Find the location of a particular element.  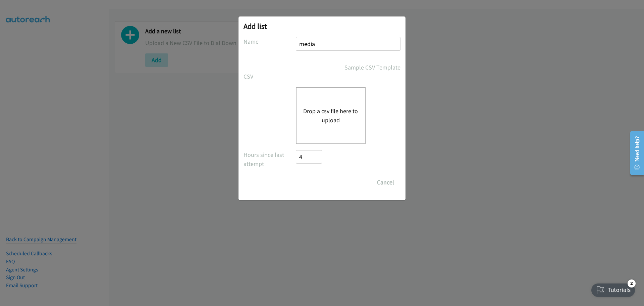

button: Checklist, Tutorials, 2 incomplete tasks is located at coordinates (26, 13).